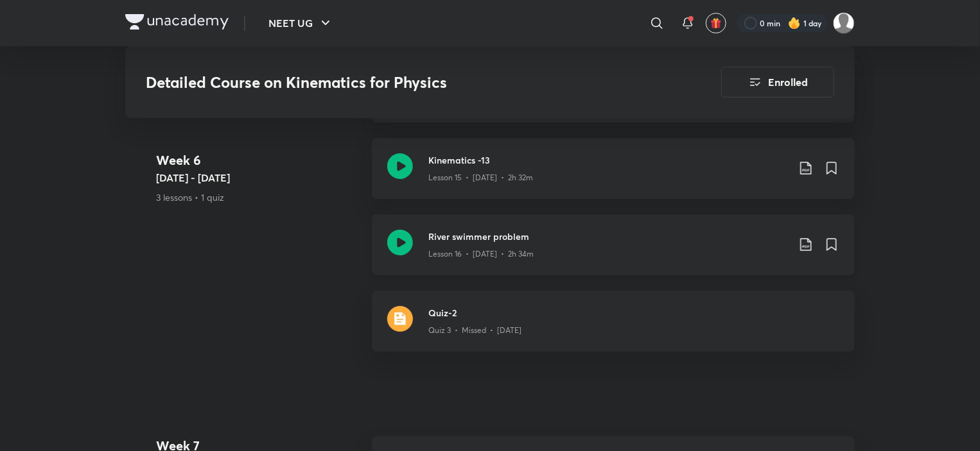  Describe the element at coordinates (716, 23) in the screenshot. I see `button: avatar` at that location.